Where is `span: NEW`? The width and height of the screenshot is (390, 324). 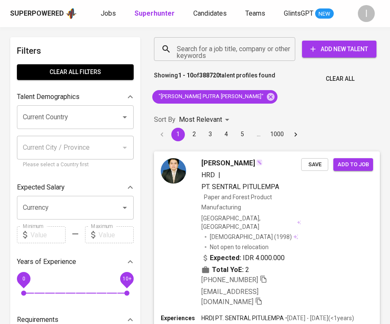 span: NEW is located at coordinates (324, 14).